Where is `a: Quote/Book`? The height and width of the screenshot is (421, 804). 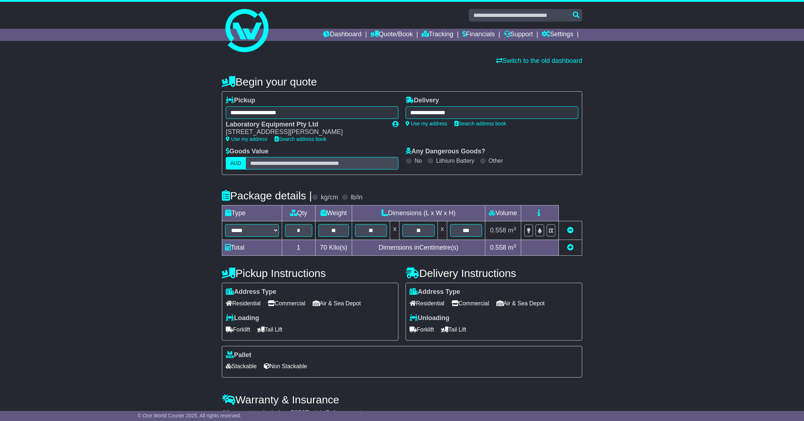 a: Quote/Book is located at coordinates (392, 35).